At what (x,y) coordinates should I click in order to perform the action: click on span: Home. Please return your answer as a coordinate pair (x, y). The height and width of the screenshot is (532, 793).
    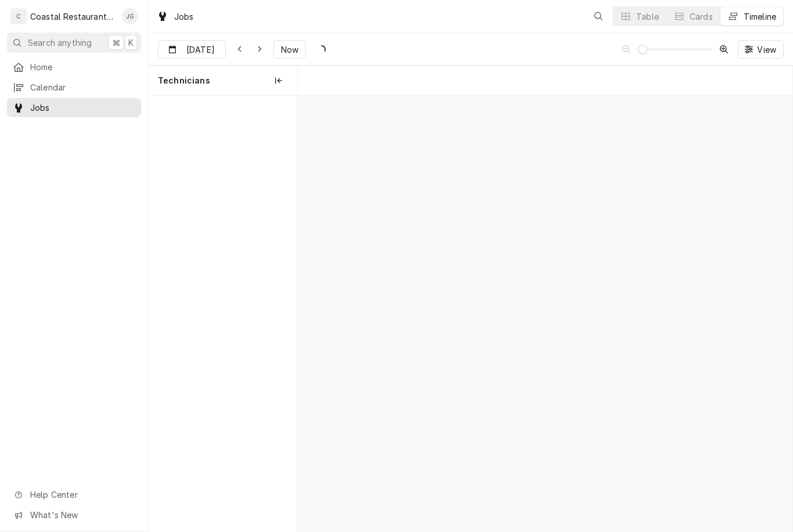
    Looking at the image, I should click on (82, 67).